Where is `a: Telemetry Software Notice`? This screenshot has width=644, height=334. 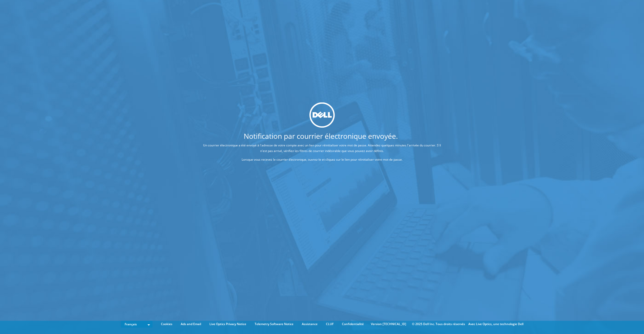 a: Telemetry Software Notice is located at coordinates (274, 324).